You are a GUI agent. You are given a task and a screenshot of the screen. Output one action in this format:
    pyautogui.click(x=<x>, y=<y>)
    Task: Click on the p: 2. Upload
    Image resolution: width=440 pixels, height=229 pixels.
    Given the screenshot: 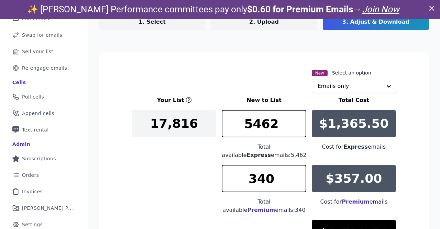 What is the action you would take?
    pyautogui.click(x=264, y=22)
    